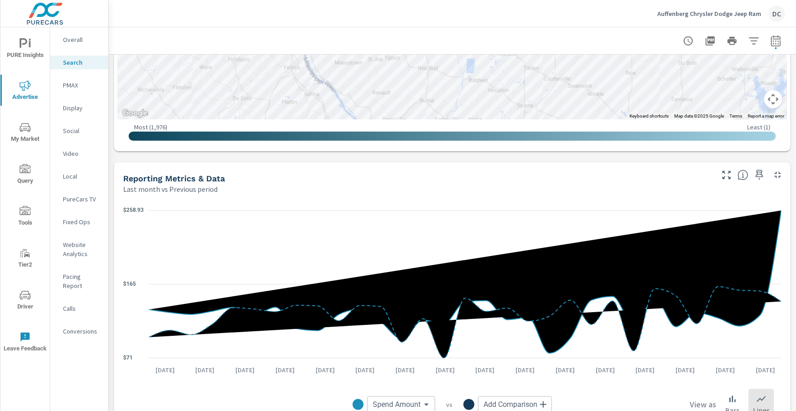  What do you see at coordinates (25, 175) in the screenshot?
I see `span: Query` at bounding box center [25, 175].